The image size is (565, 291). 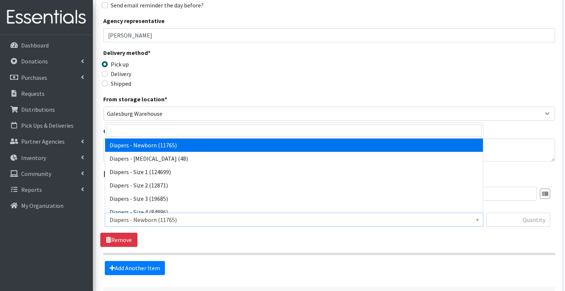 I want to click on p: Requests, so click(x=33, y=94).